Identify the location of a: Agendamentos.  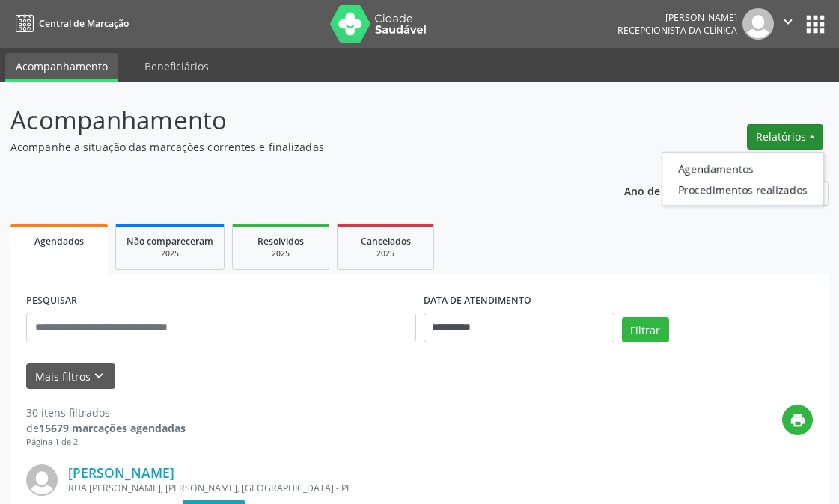
(743, 168).